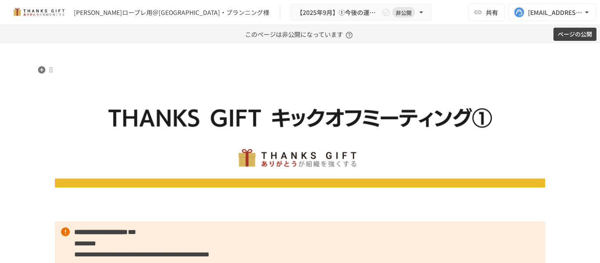 This screenshot has height=263, width=600. What do you see at coordinates (404, 12) in the screenshot?
I see `span: 非公開` at bounding box center [404, 12].